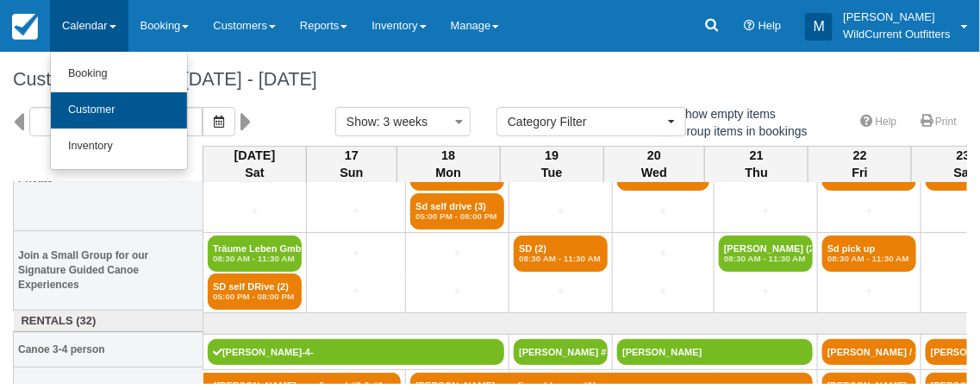  What do you see at coordinates (591, 122) in the screenshot?
I see `button: Category Filter` at bounding box center [591, 122].